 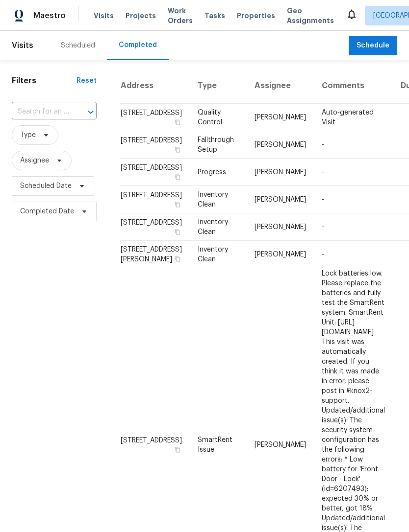 I want to click on td: Fallthrough Setup, so click(x=218, y=145).